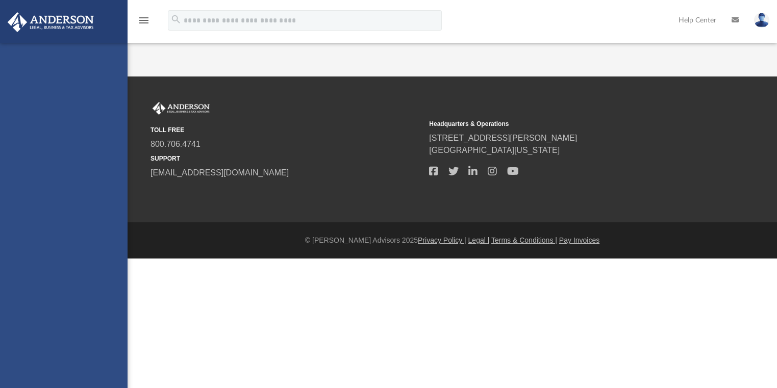  What do you see at coordinates (579, 240) in the screenshot?
I see `a: Pay Invoices` at bounding box center [579, 240].